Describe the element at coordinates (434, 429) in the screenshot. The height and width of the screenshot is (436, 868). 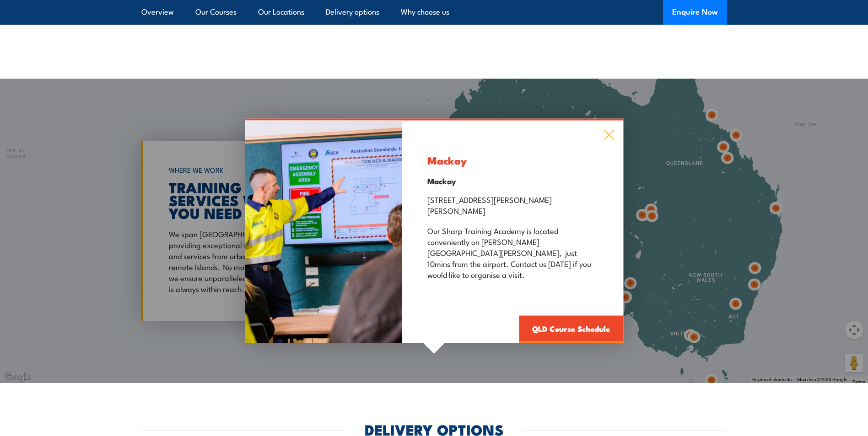
I see `h2: DELIVERY OPTIONS` at that location.